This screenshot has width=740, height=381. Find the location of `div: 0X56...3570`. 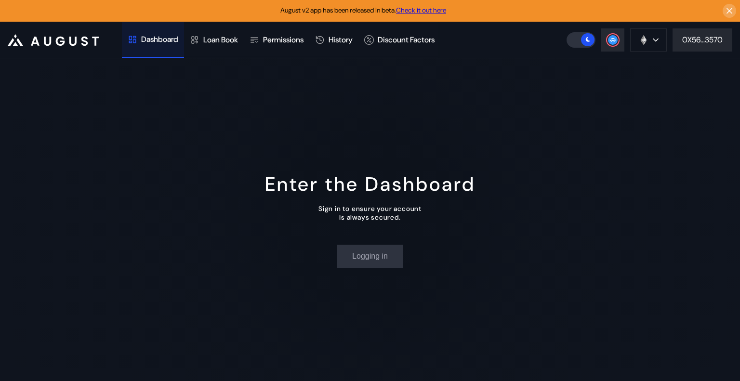

div: 0X56...3570 is located at coordinates (703, 40).